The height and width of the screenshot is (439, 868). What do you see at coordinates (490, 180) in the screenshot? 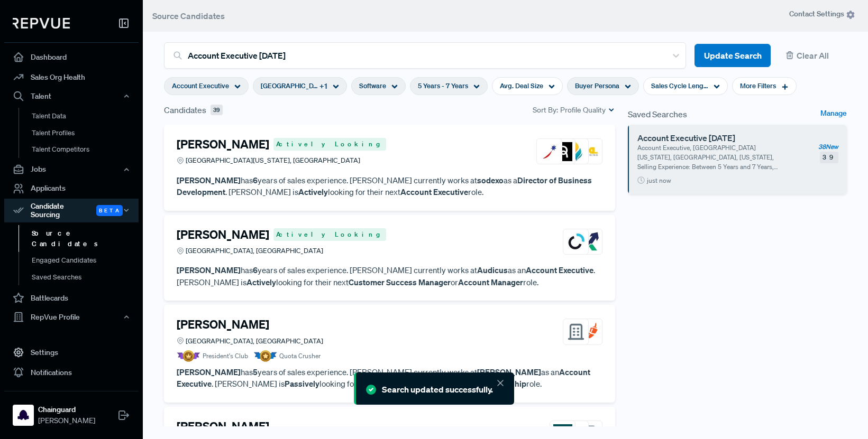
I see `strong: sodexo` at bounding box center [490, 180].